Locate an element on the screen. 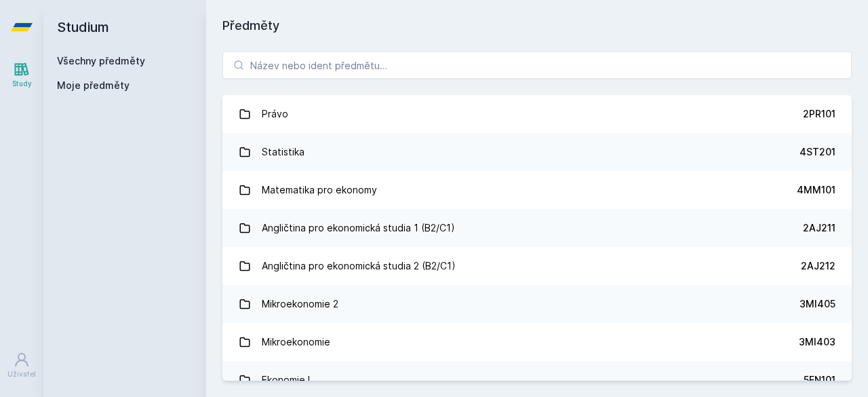 The image size is (868, 397). div: Mikroekonomie is located at coordinates (296, 342).